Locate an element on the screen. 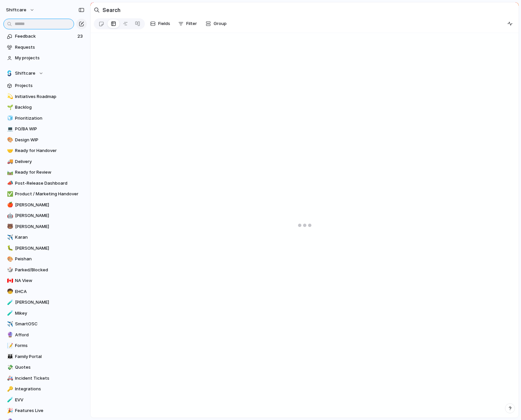  div: 🧪Mikey is located at coordinates (45, 313).